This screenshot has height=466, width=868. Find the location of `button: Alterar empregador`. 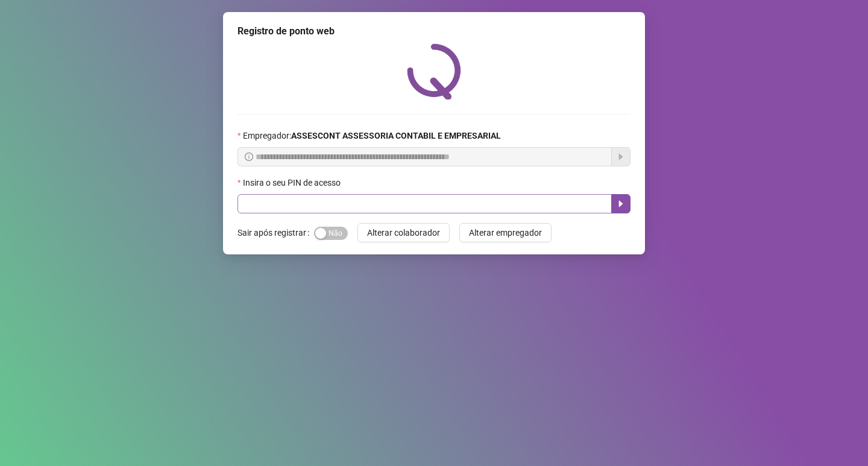

button: Alterar empregador is located at coordinates (505, 233).